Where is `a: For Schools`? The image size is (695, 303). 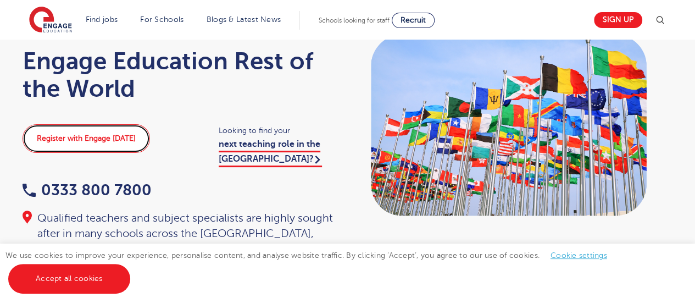 a: For Schools is located at coordinates (162, 19).